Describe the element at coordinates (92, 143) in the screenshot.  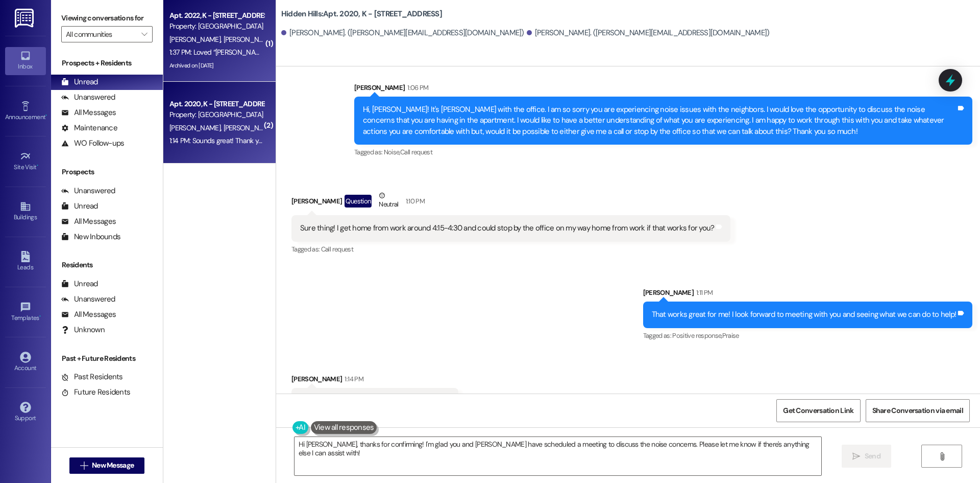
I see `div: WO Follow-ups` at that location.